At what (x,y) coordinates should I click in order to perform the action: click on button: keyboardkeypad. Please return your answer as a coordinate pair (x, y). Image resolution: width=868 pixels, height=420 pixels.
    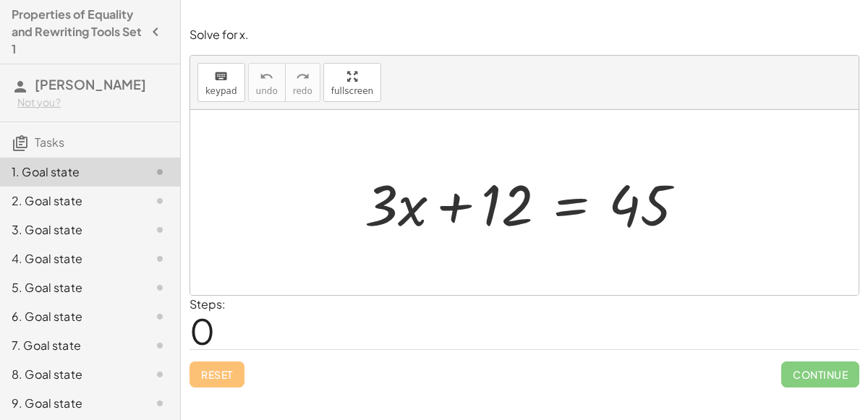
    Looking at the image, I should click on (222, 82).